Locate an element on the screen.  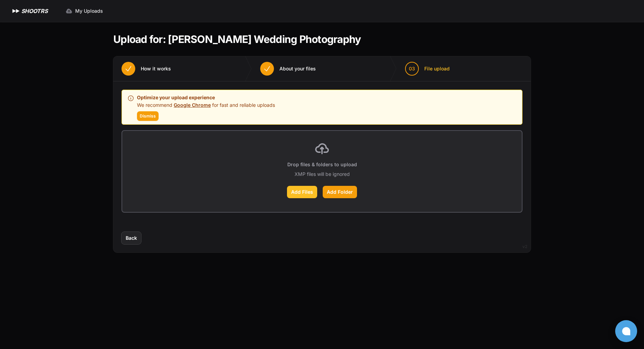
button: How it works is located at coordinates (146, 69).